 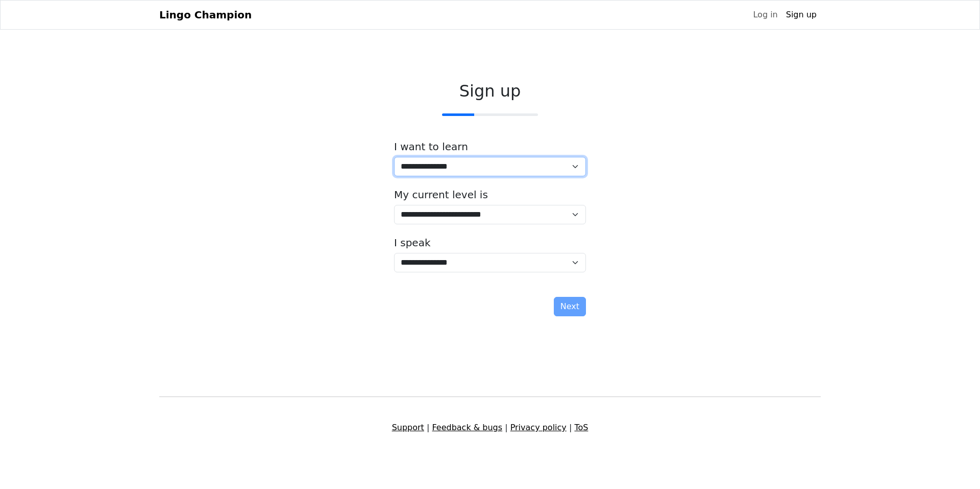 What do you see at coordinates (413, 242) in the screenshot?
I see `label: I speak` at bounding box center [413, 242].